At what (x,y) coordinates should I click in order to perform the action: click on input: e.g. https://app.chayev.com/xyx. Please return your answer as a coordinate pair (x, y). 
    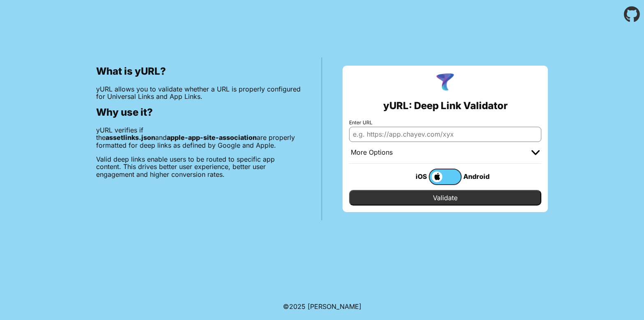
    Looking at the image, I should click on (445, 134).